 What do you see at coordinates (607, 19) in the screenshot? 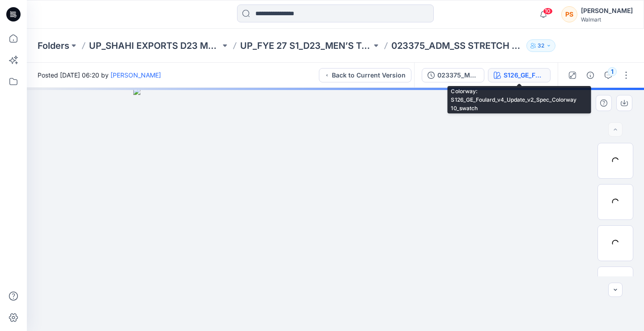
I see `div: Walmart` at bounding box center [607, 19].